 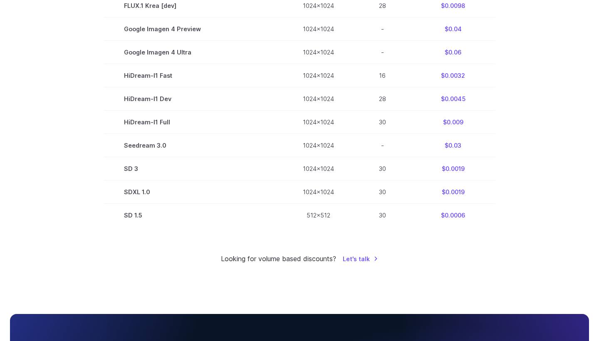 What do you see at coordinates (193, 215) in the screenshot?
I see `td: SD 1.5` at bounding box center [193, 215].